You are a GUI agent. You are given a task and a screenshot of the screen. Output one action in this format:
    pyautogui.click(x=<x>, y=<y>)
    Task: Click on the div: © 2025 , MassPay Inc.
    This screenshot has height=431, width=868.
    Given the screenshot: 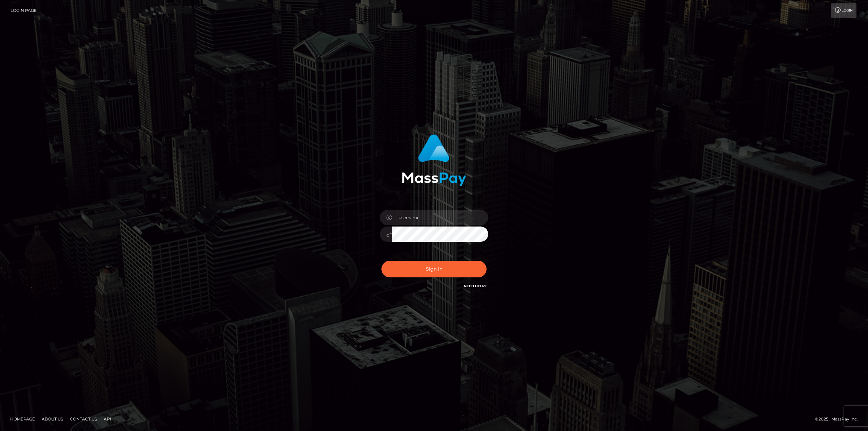 What is the action you would take?
    pyautogui.click(x=839, y=420)
    